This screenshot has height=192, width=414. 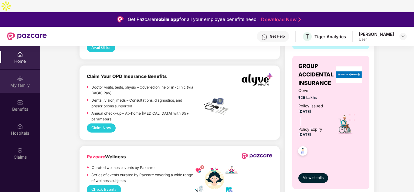 What do you see at coordinates (143, 90) in the screenshot?
I see `p: Doctor visits, tests, physio – Covered online or in-clinic (via BAGIC Pay)` at bounding box center [143, 90].